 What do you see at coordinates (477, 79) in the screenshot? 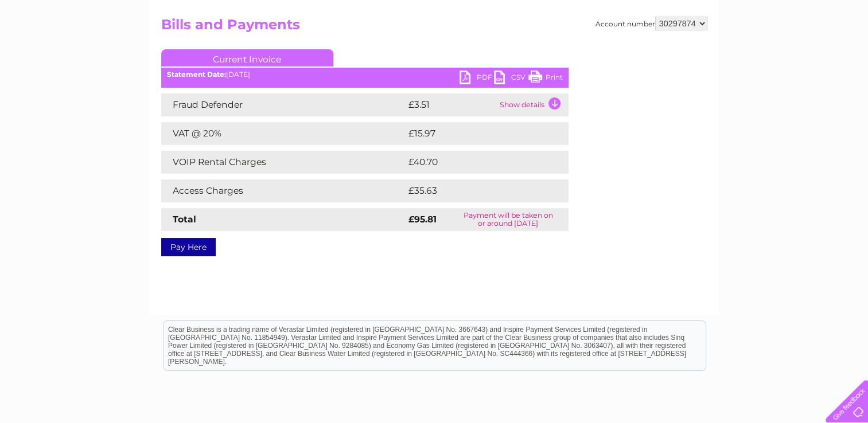
I see `a: PDF` at bounding box center [477, 79].